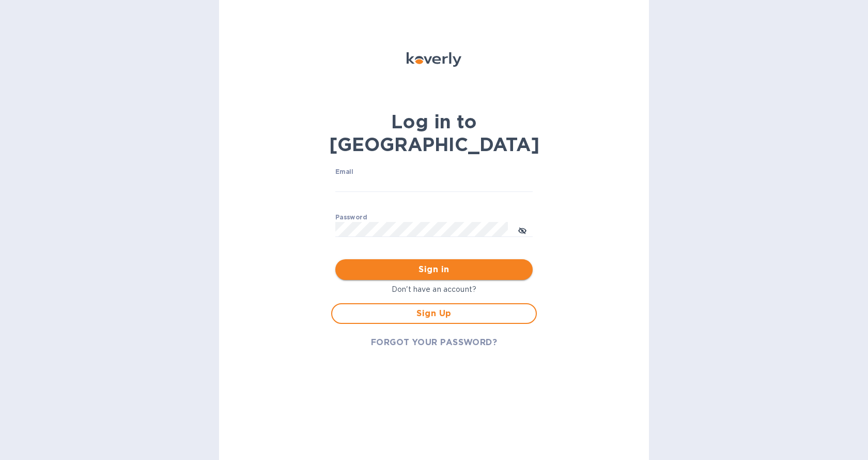  Describe the element at coordinates (434, 289) in the screenshot. I see `p: Don't have an account?` at that location.